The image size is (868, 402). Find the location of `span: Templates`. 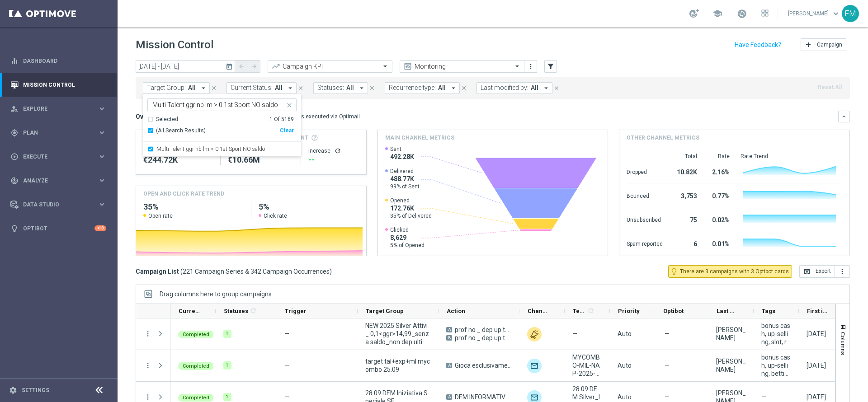

span: Templates is located at coordinates (579, 311).